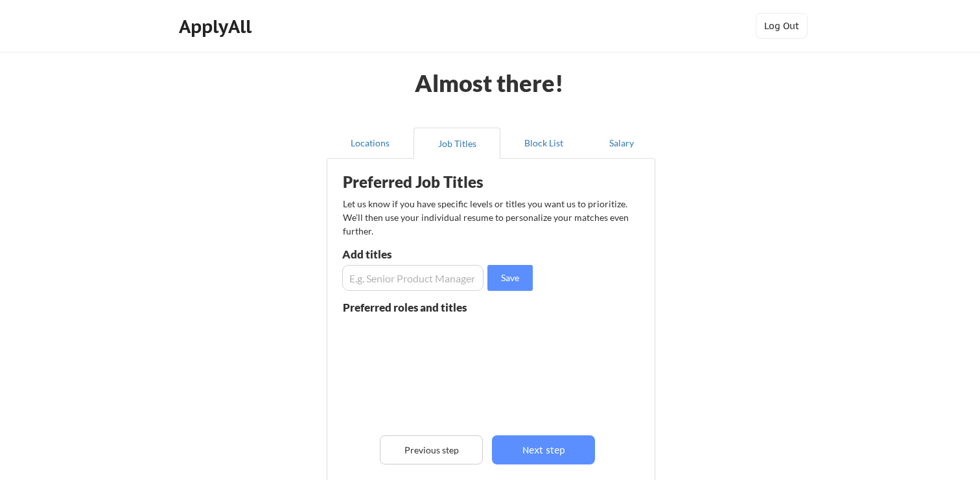 This screenshot has height=480, width=980. I want to click on div: Let us know if you have specific levels or titles you want us to prioritize. We’ll then use your ..., so click(486, 217).